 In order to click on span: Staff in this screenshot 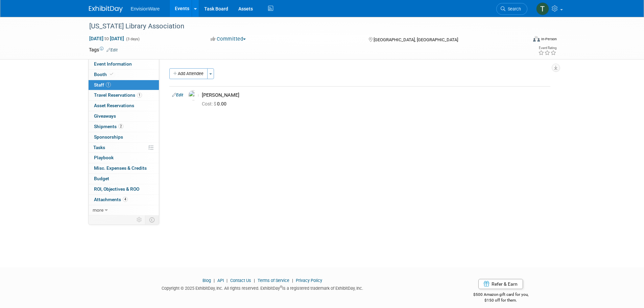, I will do `click(102, 85)`.